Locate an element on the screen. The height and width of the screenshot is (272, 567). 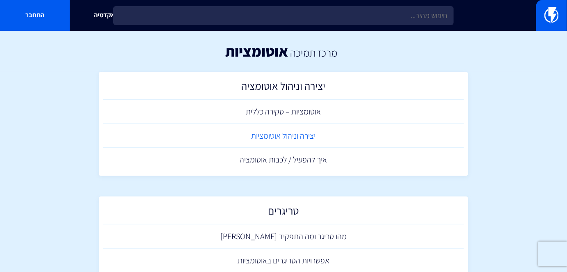
h1: אוטומציות is located at coordinates (257, 51).